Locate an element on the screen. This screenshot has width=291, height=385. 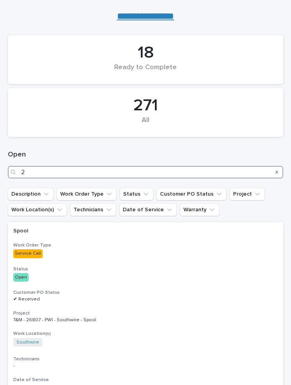
button: Technicians is located at coordinates (93, 210).